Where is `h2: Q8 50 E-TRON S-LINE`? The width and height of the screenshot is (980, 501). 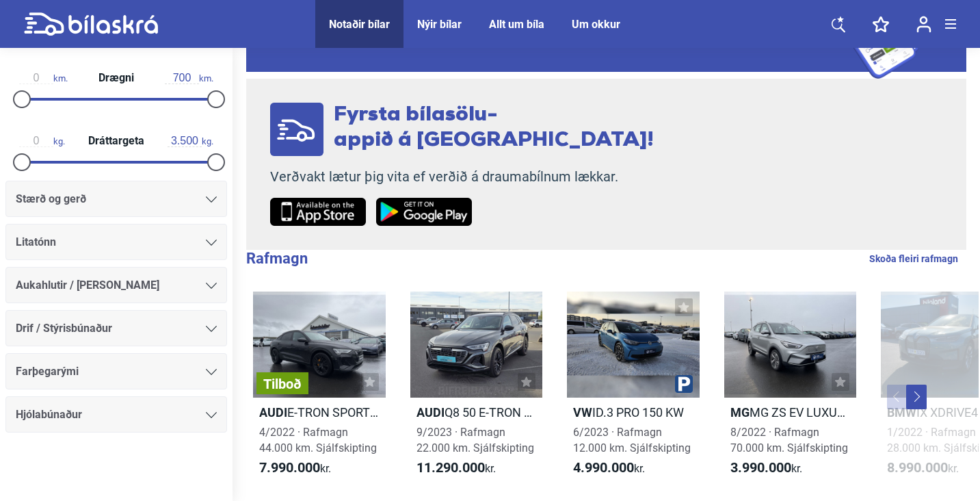
h2: Q8 50 E-TRON S-LINE is located at coordinates (477, 412).